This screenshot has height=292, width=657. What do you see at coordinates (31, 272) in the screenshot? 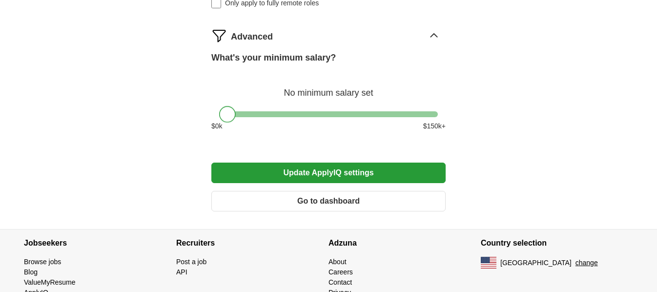
I see `a: Blog` at bounding box center [31, 272].